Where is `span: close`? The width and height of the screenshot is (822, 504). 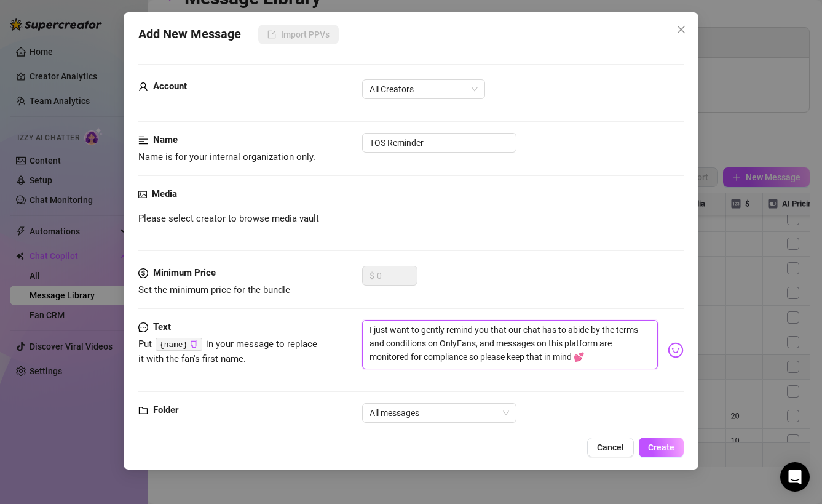 span: close is located at coordinates (681, 30).